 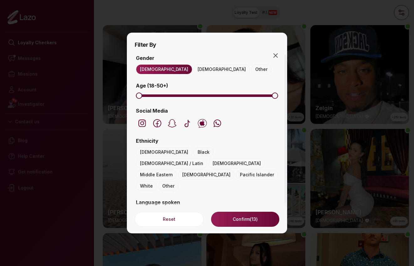 I want to click on span: Maximum, so click(x=275, y=95).